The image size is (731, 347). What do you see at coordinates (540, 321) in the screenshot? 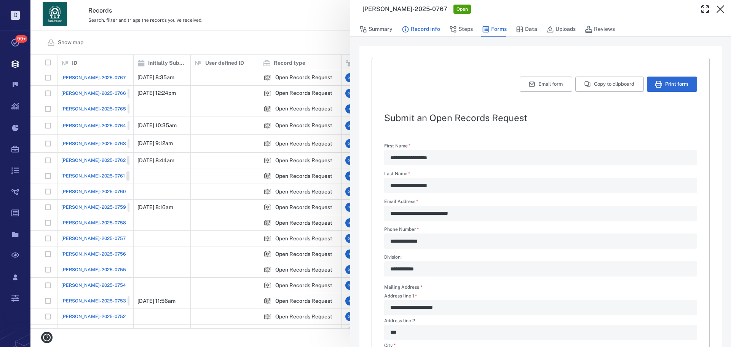
I see `label: Address line 2` at bounding box center [540, 321].